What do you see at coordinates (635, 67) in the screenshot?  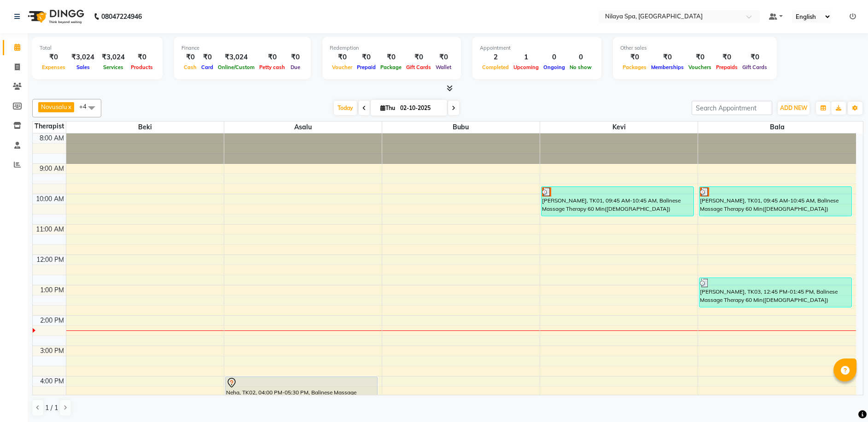 I see `span: Packages` at bounding box center [635, 67].